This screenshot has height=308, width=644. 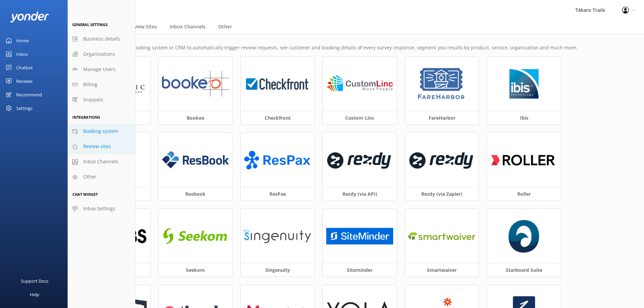 I want to click on img: 1629843345..png, so click(x=442, y=84).